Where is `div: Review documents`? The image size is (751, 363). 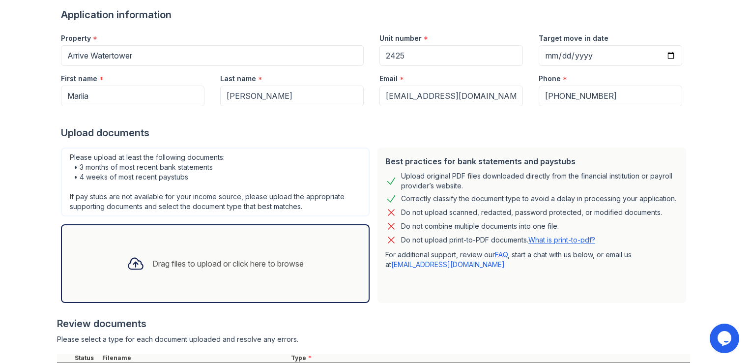
div: Review documents is located at coordinates (373, 323).